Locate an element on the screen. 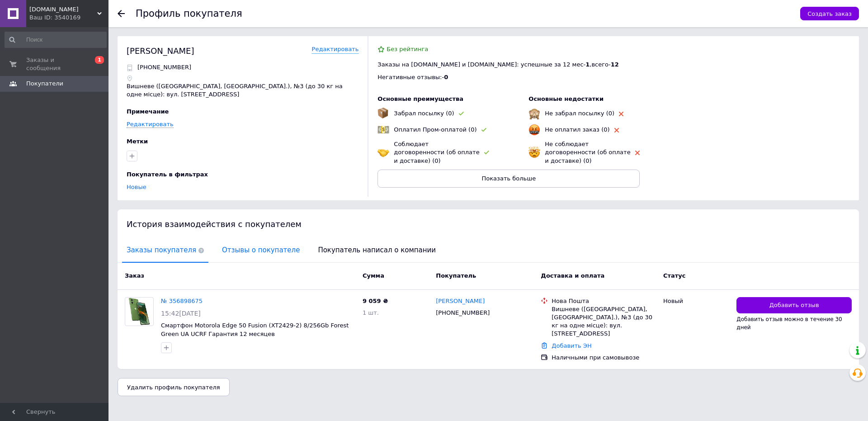  span: 0 is located at coordinates (445, 77).